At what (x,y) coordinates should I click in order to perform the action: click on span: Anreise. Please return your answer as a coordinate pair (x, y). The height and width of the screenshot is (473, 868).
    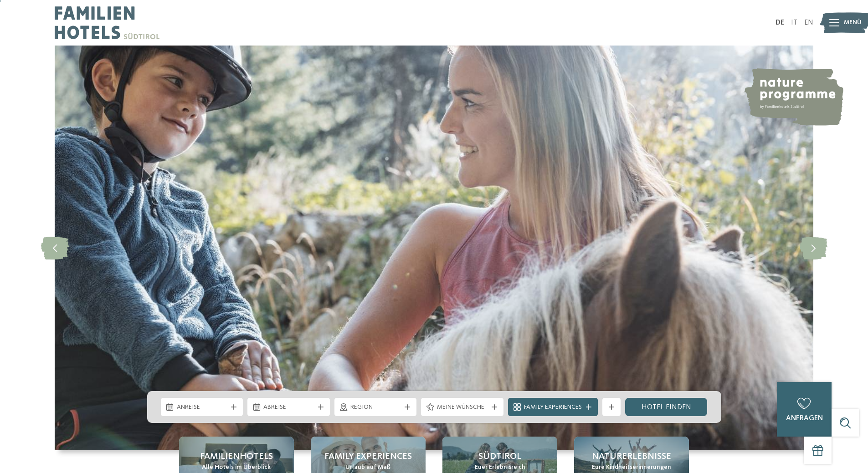
    Looking at the image, I should click on (202, 407).